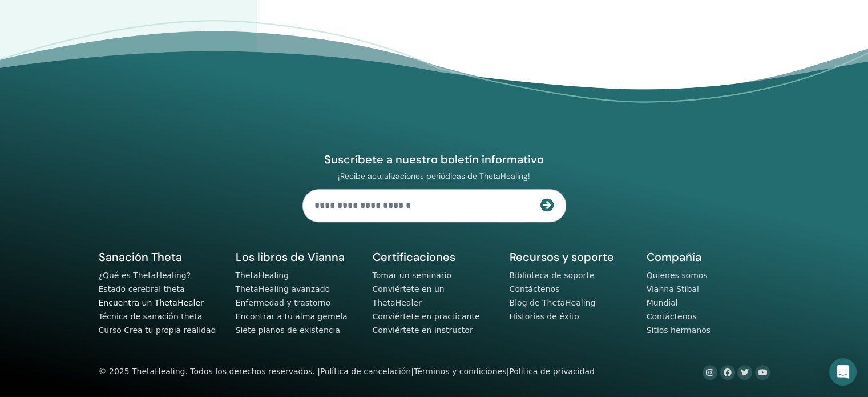 This screenshot has width=868, height=397. Describe the element at coordinates (460, 371) in the screenshot. I see `a: Términos y condiciones` at that location.